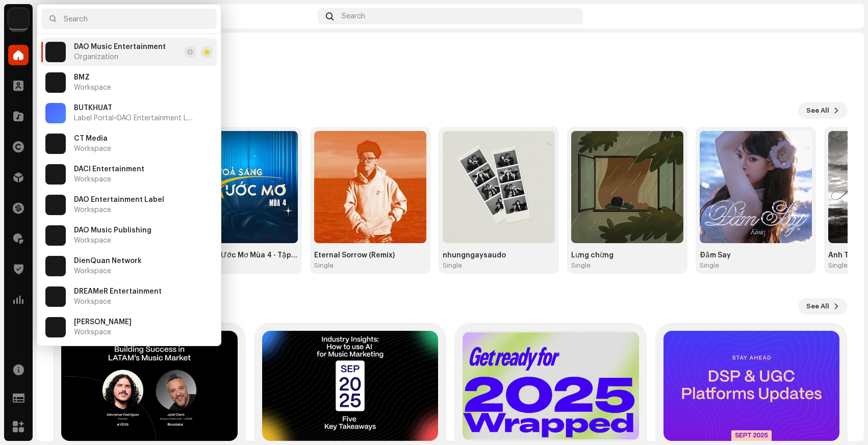 The width and height of the screenshot is (868, 445). What do you see at coordinates (135, 119) in the screenshot?
I see `span: Label Portal <DAO Entertainment Label>` at bounding box center [135, 119].